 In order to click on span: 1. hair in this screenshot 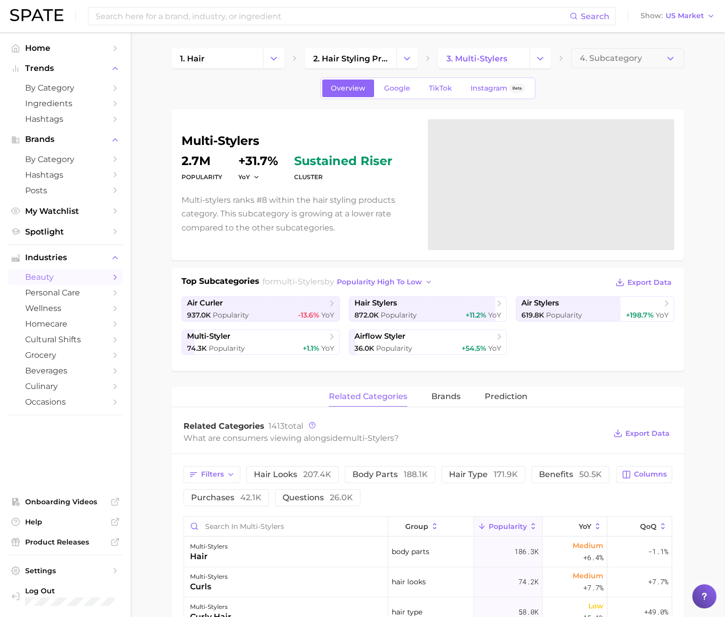, I will do `click(192, 58)`.